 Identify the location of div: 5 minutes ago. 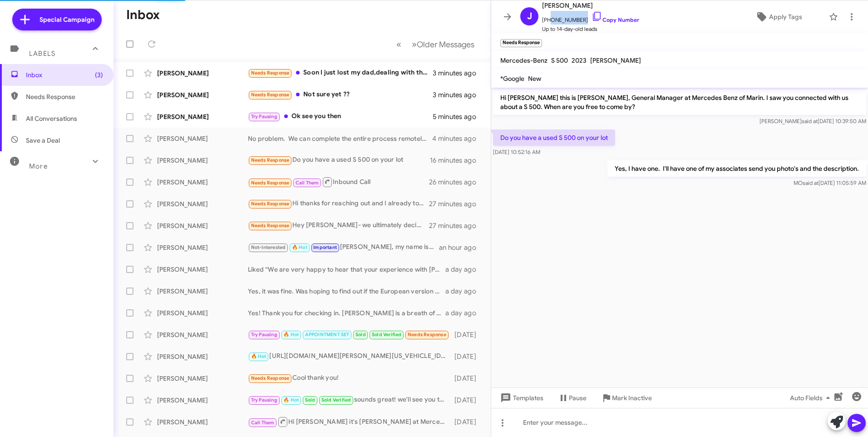
(458, 116).